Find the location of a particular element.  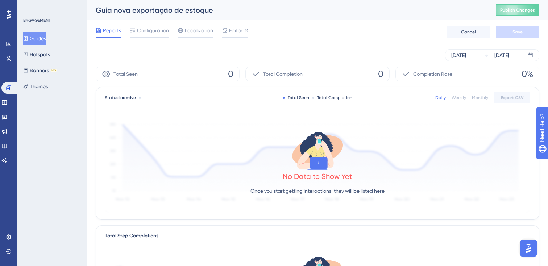

span: Publish Changes is located at coordinates (518, 10).